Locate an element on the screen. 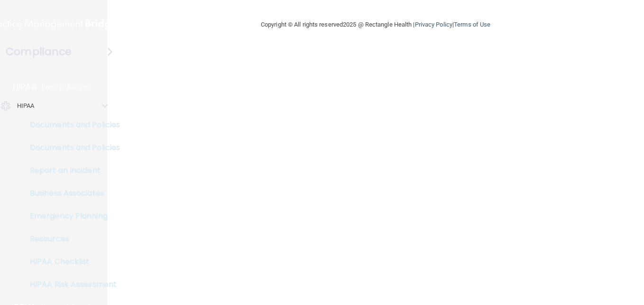 The width and height of the screenshot is (644, 305). div: Copyright © All rights reserved 2025 @ Rectangle Health | | is located at coordinates (376, 25).